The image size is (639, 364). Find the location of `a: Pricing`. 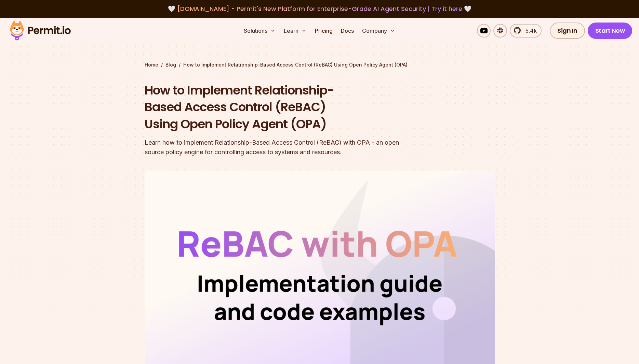

a: Pricing is located at coordinates (324, 30).